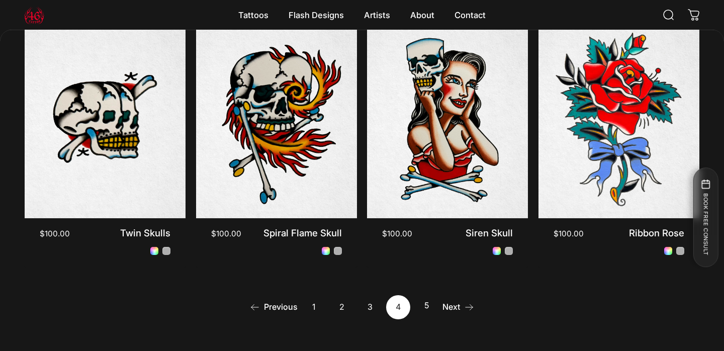  What do you see at coordinates (370, 307) in the screenshot?
I see `a: 3` at bounding box center [370, 307].